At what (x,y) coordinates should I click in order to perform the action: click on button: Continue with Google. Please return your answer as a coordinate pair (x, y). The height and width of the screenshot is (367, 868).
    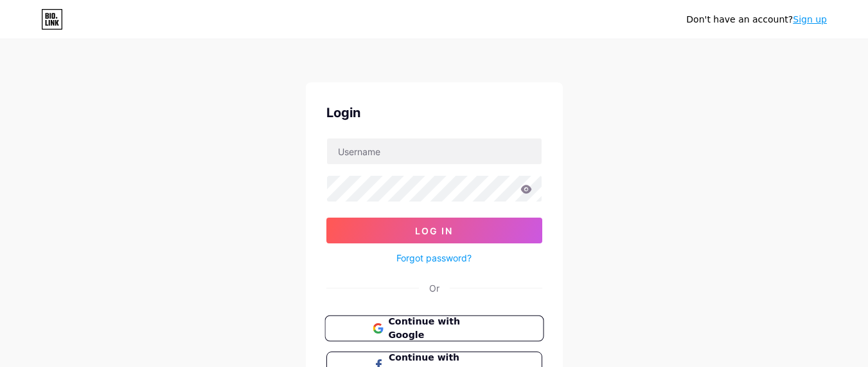
    Looking at the image, I should click on (434, 328).